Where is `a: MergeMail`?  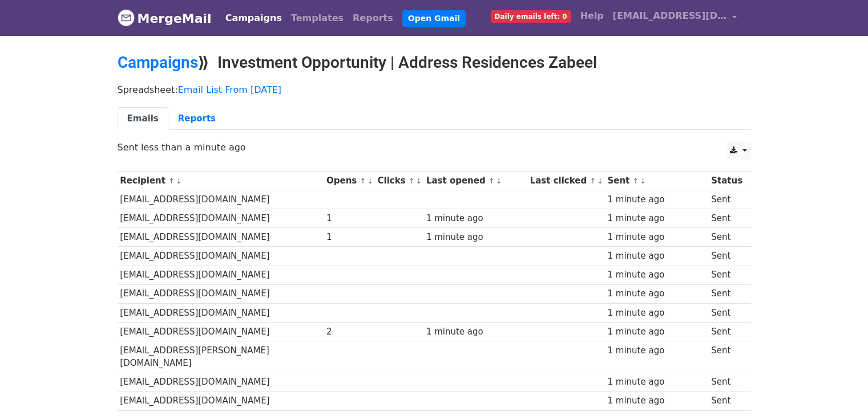
a: MergeMail is located at coordinates (165, 18).